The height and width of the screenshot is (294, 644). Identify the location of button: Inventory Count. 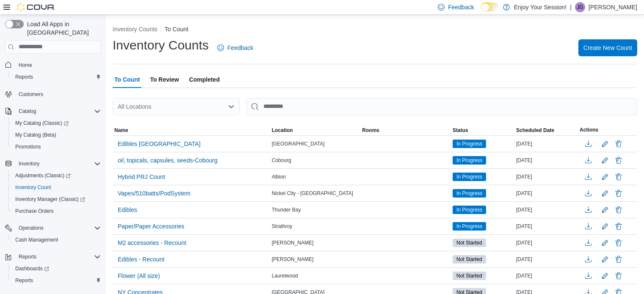
(56, 187).